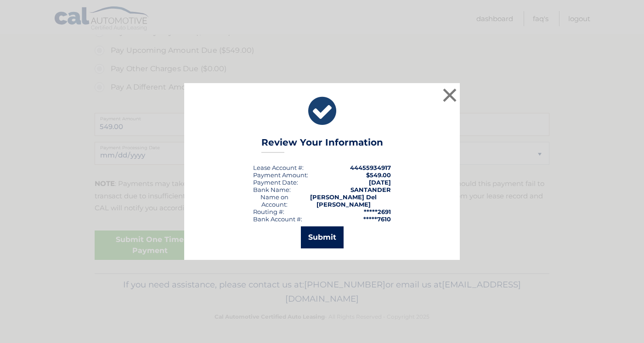 The width and height of the screenshot is (644, 343). Describe the element at coordinates (277, 219) in the screenshot. I see `div: Bank Account #:` at that location.